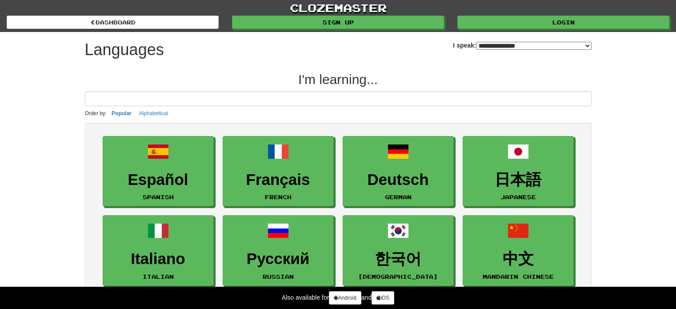 Image resolution: width=676 pixels, height=309 pixels. I want to click on h3: 한국어, so click(398, 259).